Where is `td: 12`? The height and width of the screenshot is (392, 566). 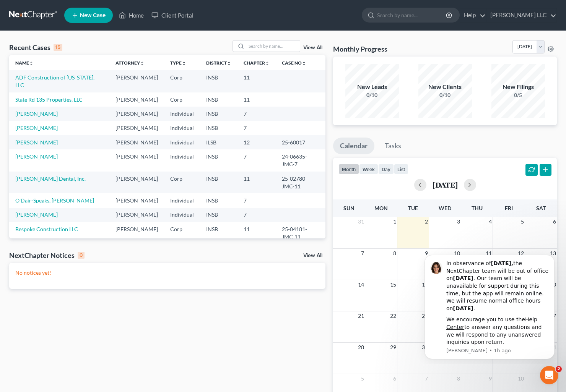
td: 12 is located at coordinates (257, 142).